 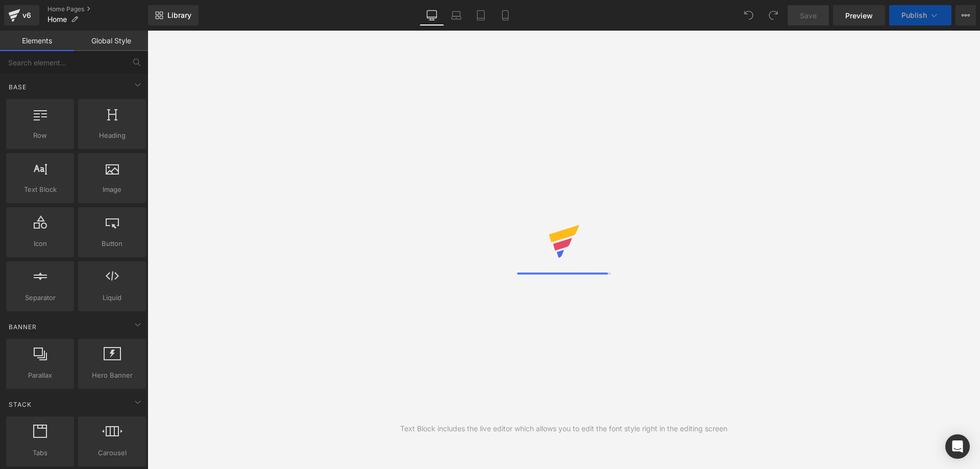 I want to click on a: Tablet, so click(x=481, y=15).